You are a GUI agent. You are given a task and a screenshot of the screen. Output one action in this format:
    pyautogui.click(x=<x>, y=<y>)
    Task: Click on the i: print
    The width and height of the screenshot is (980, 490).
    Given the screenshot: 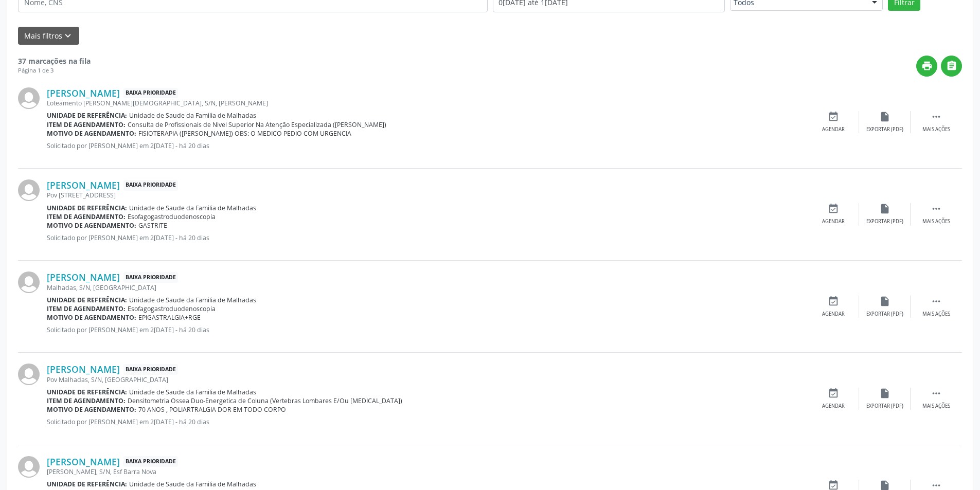 What is the action you would take?
    pyautogui.click(x=927, y=66)
    